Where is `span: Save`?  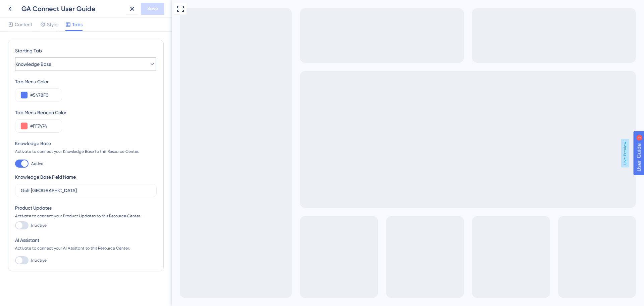 span: Save is located at coordinates (152, 9).